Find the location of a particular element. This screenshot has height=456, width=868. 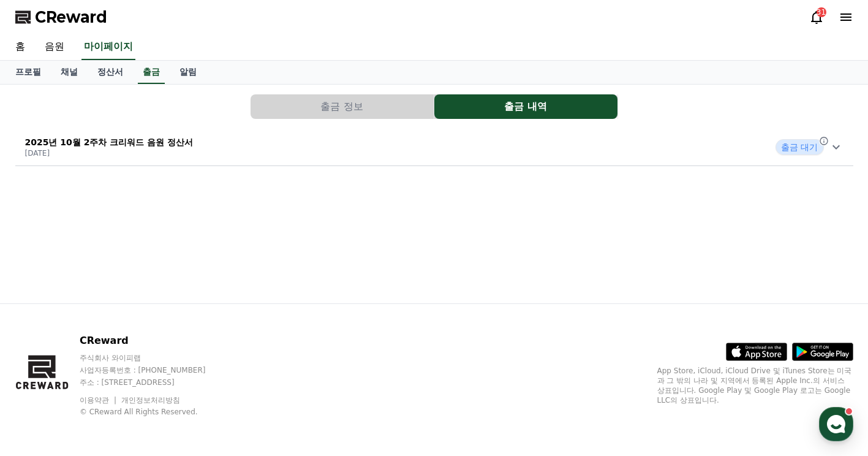

span: 출금 대기 is located at coordinates (800, 147).